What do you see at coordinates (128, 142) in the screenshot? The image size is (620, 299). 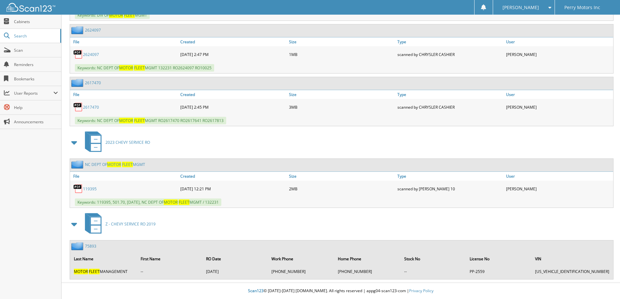 I see `span: 2023 CHEVY SERVICE RO` at bounding box center [128, 142].